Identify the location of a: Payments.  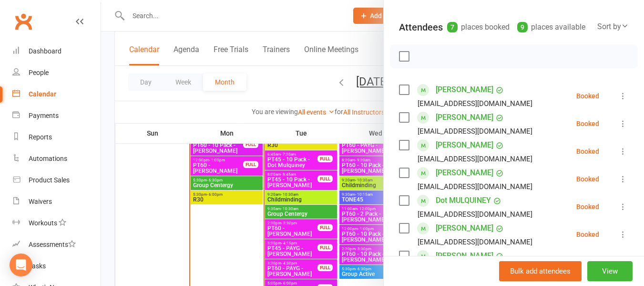
(56, 116).